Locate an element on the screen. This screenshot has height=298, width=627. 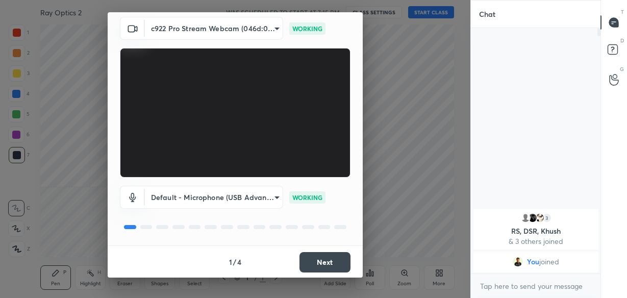
div: 3 is located at coordinates (546, 218).